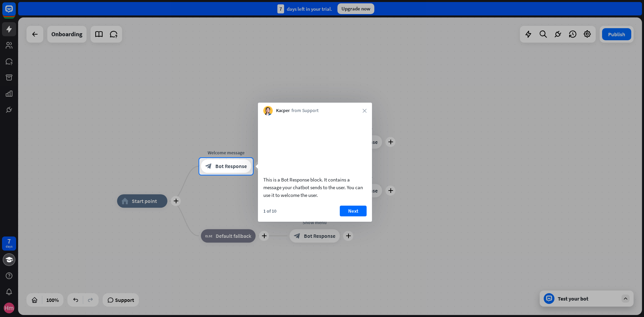  What do you see at coordinates (305, 111) in the screenshot?
I see `span: from Support` at bounding box center [305, 111].